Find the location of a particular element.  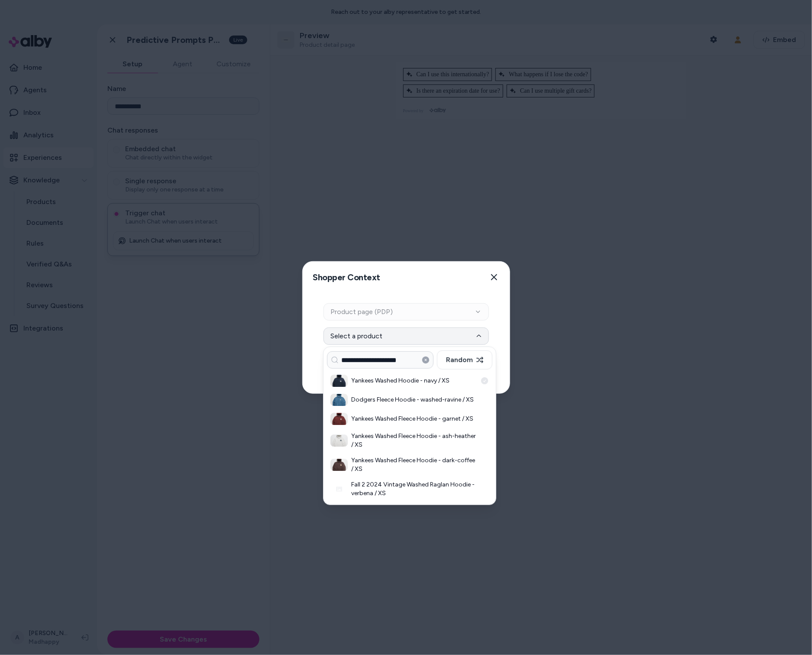

img: Yankees Washed Fleece Hoodie - dark-coffee / XS is located at coordinates (339, 465).